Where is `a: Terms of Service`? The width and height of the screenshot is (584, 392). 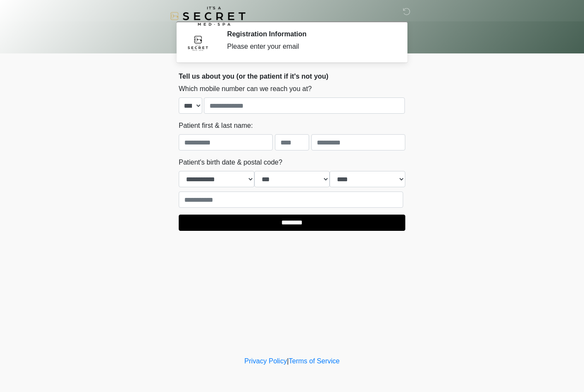
a: Terms of Service is located at coordinates (314, 360).